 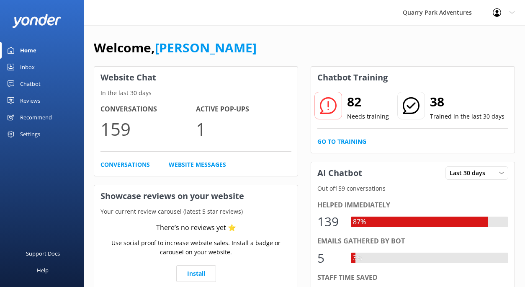 What do you see at coordinates (413, 205) in the screenshot?
I see `div: Helped immediately` at bounding box center [413, 205].